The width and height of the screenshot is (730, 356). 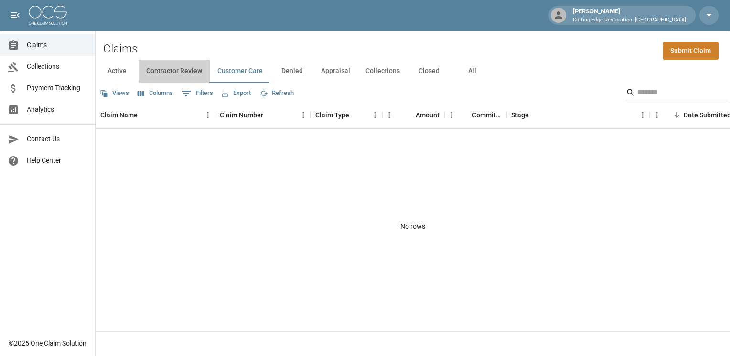 What do you see at coordinates (155, 93) in the screenshot?
I see `button: Select columns` at bounding box center [155, 93].